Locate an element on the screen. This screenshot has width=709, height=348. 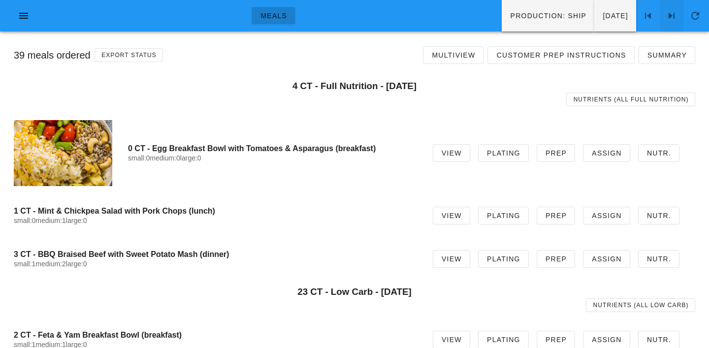
span: Nutrients (all Full Nutrition) is located at coordinates (631, 100).